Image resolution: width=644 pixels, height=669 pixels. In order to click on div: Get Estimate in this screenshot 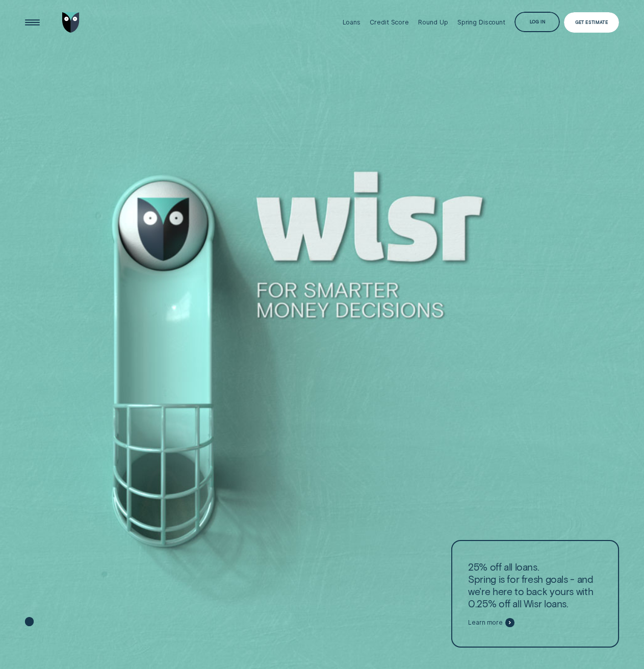, I will do `click(591, 22)`.